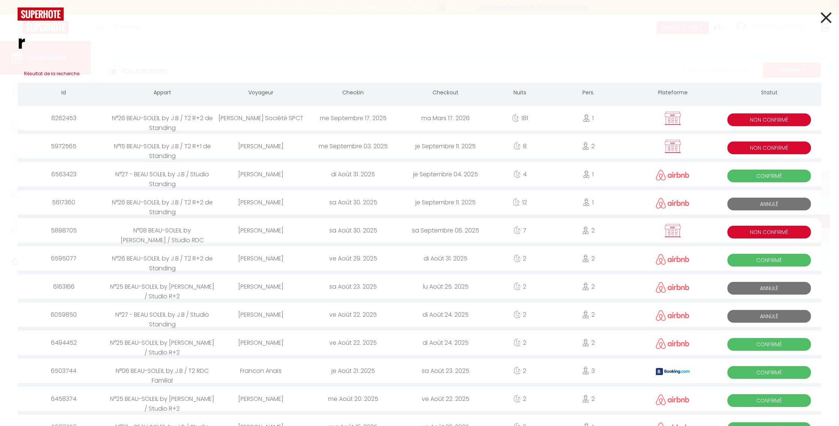 The height and width of the screenshot is (426, 839). What do you see at coordinates (64, 259) in the screenshot?
I see `div: 6595077` at bounding box center [64, 259].